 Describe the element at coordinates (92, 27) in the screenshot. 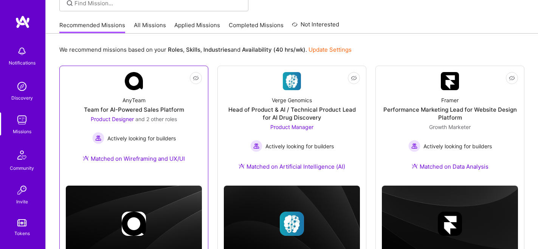

I see `a: Recommended Missions` at that location.